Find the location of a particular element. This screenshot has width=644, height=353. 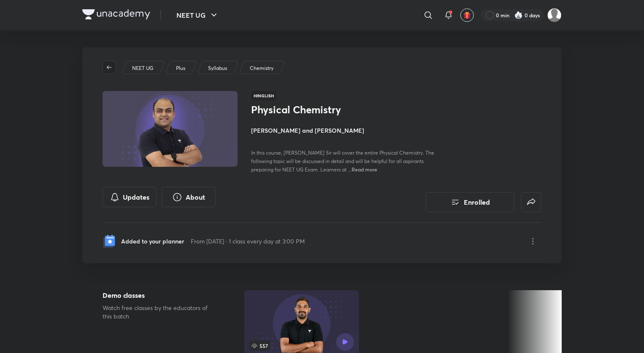

img: Palak Singh is located at coordinates (555, 15).